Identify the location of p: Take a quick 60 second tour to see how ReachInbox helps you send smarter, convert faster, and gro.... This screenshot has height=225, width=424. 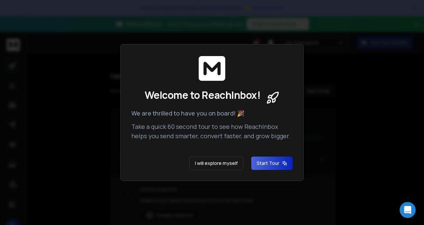
(212, 131).